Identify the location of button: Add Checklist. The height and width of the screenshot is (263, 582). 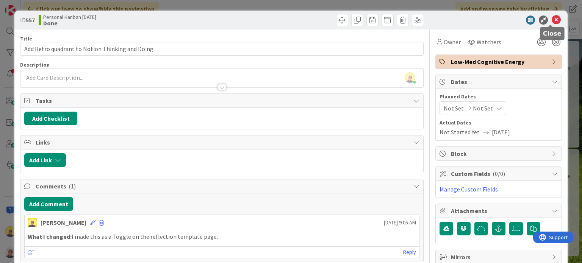
(51, 119).